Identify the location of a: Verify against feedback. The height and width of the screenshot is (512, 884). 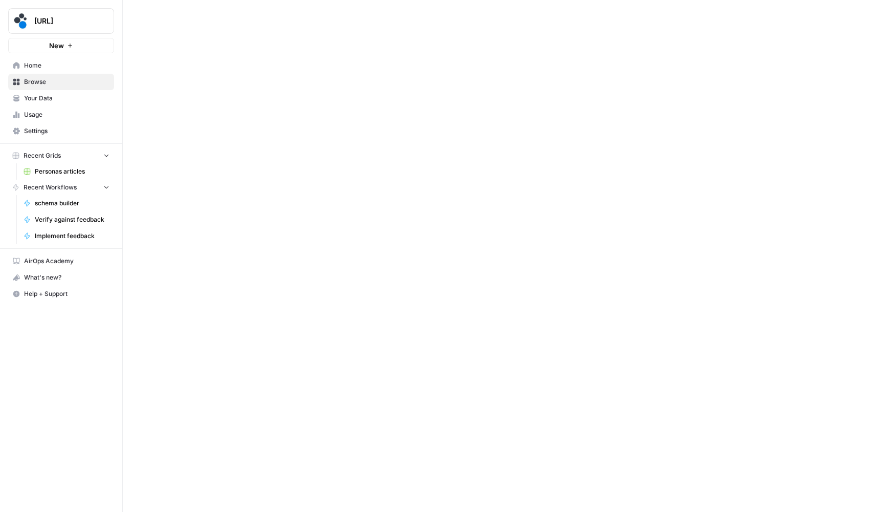
(67, 219).